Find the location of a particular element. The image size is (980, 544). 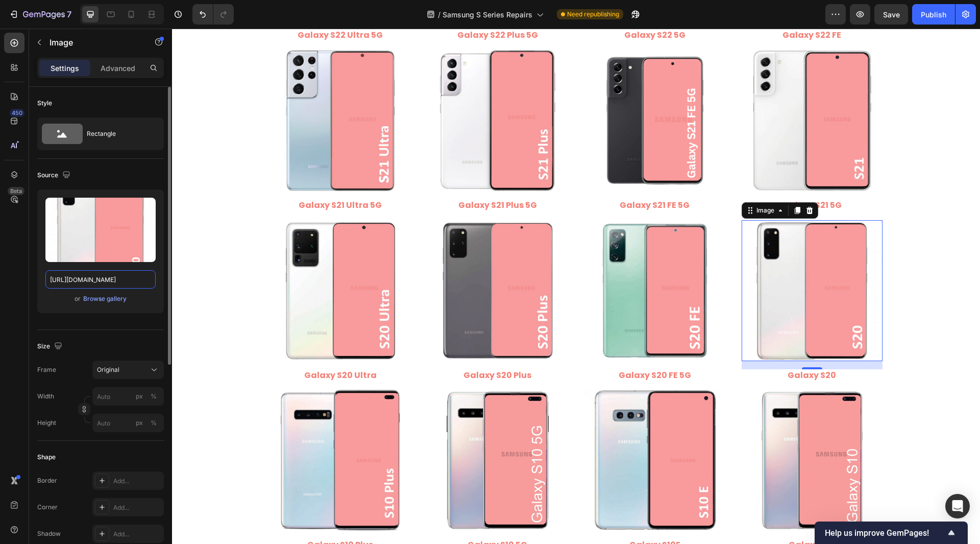

div: 450 is located at coordinates (17, 113).